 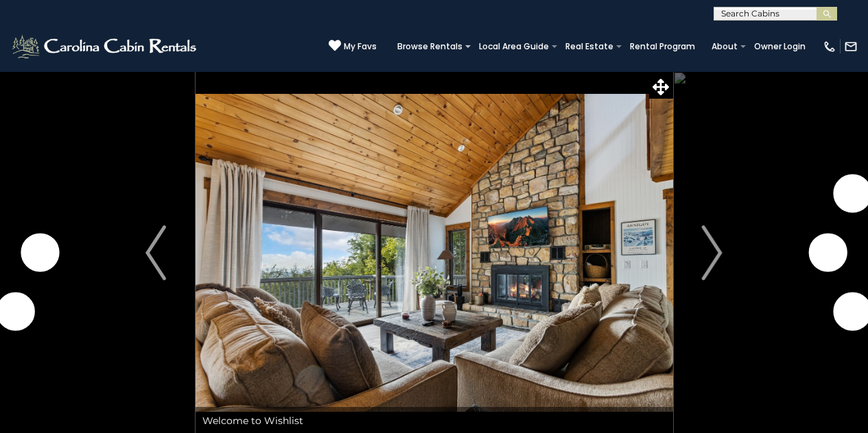 I want to click on img: phone-regular-white.png, so click(x=830, y=47).